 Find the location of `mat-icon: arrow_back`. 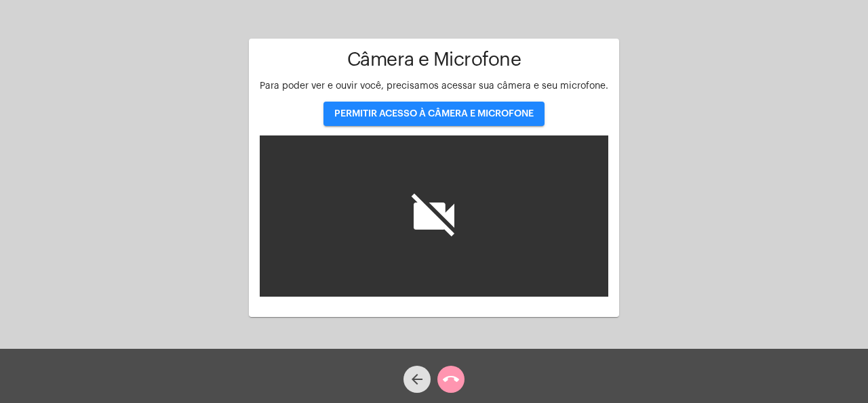

mat-icon: arrow_back is located at coordinates (417, 379).